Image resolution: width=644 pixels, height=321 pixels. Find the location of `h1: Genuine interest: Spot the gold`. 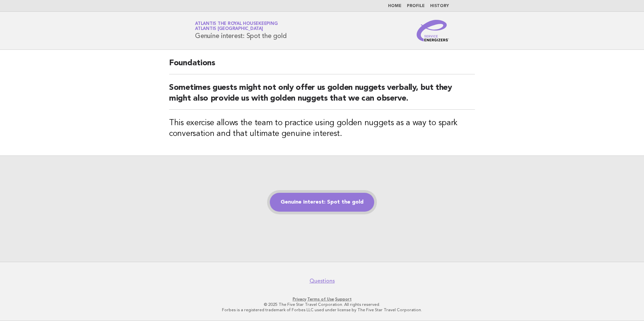

h1: Genuine interest: Spot the gold is located at coordinates (241, 31).